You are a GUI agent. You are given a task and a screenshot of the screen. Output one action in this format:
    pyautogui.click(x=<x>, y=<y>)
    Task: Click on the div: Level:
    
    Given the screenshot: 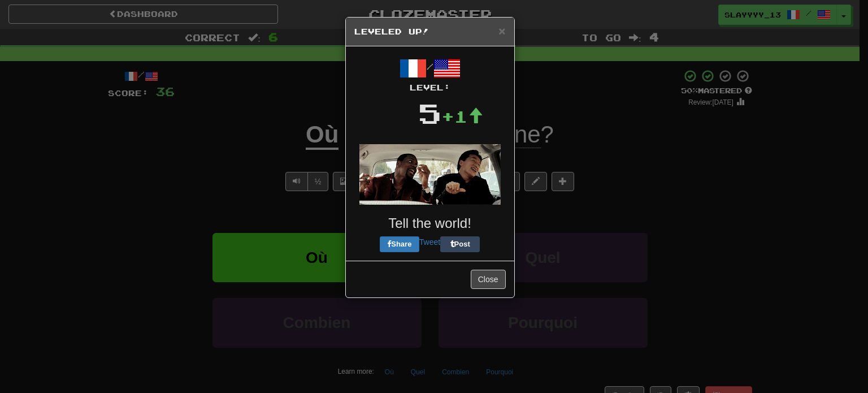 What is the action you would take?
    pyautogui.click(x=430, y=88)
    